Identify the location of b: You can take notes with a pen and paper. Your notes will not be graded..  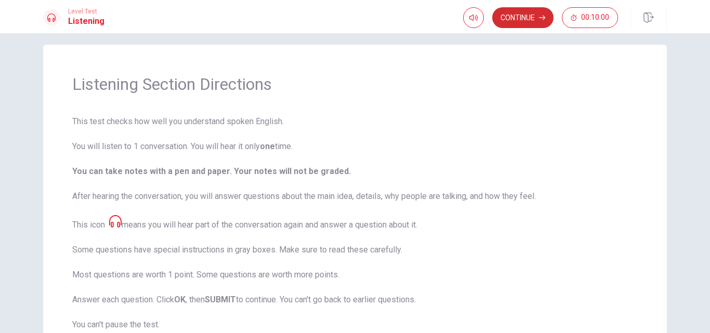
(211, 171).